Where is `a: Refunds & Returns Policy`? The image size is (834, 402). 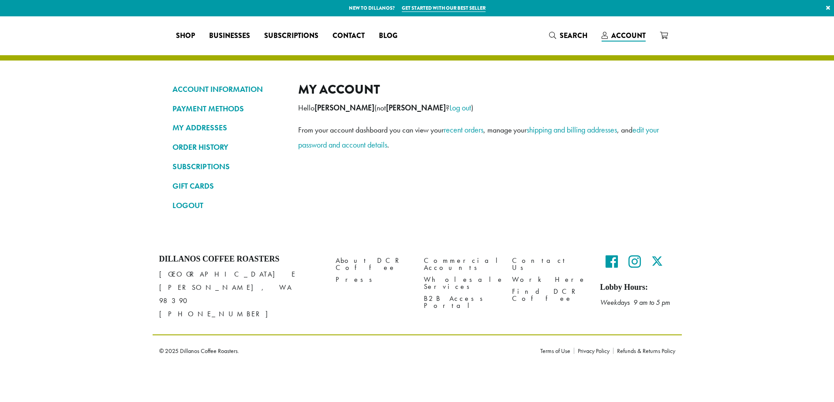 a: Refunds & Returns Policy is located at coordinates (644, 350).